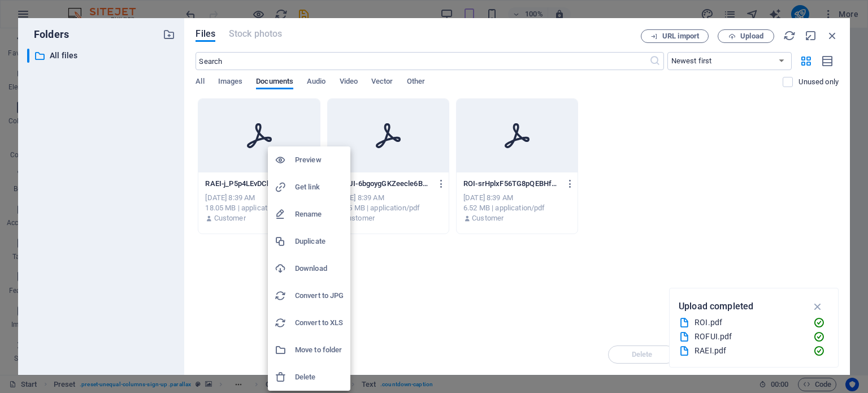  Describe the element at coordinates (319, 242) in the screenshot. I see `h6: Duplicate` at that location.